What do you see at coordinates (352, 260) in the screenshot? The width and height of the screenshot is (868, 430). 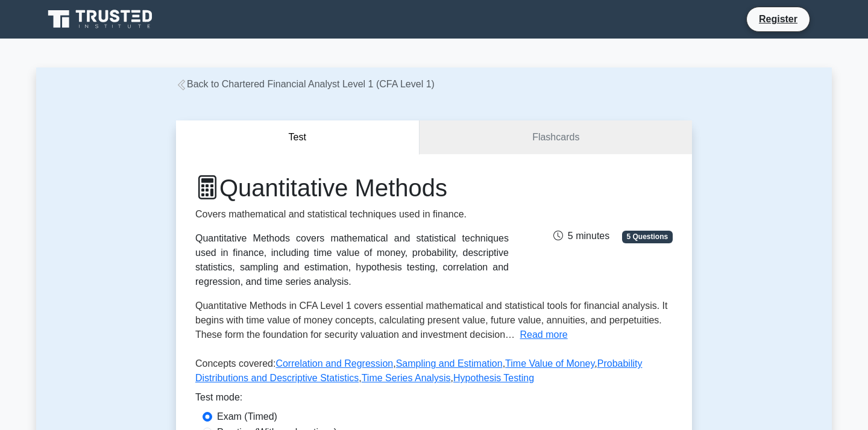 I see `div: Quantitative Methods covers mathematical and statistical techniques used in finance, including ti...` at bounding box center [352, 260].